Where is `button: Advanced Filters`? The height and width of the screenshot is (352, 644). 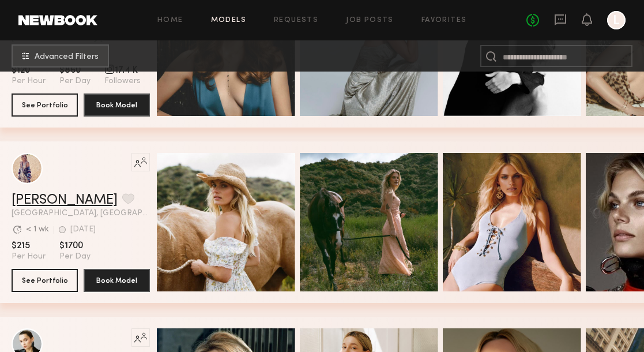
button: Advanced Filters is located at coordinates (60, 56).